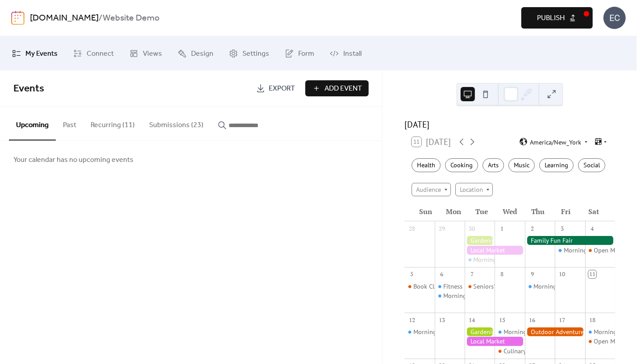 The height and width of the screenshot is (364, 637). I want to click on div: Outdoor Adventure Day, so click(555, 331).